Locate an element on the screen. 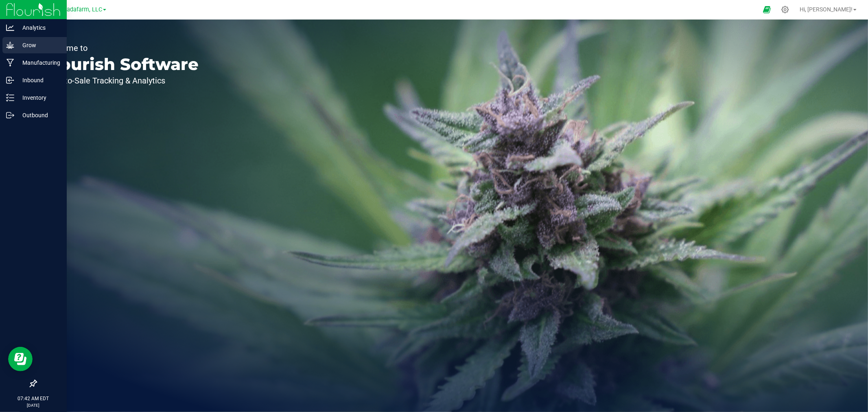  div: Manage settings is located at coordinates (785, 9).